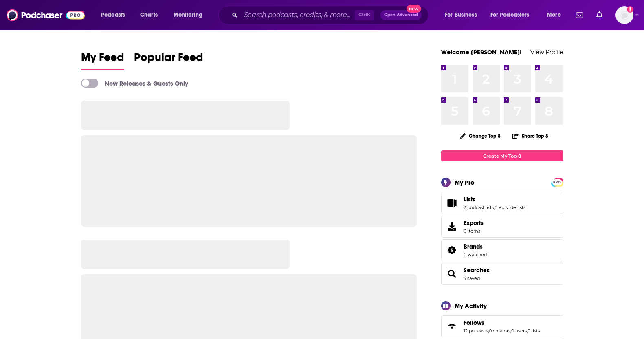  Describe the element at coordinates (473, 231) in the screenshot. I see `span: 0 items` at that location.